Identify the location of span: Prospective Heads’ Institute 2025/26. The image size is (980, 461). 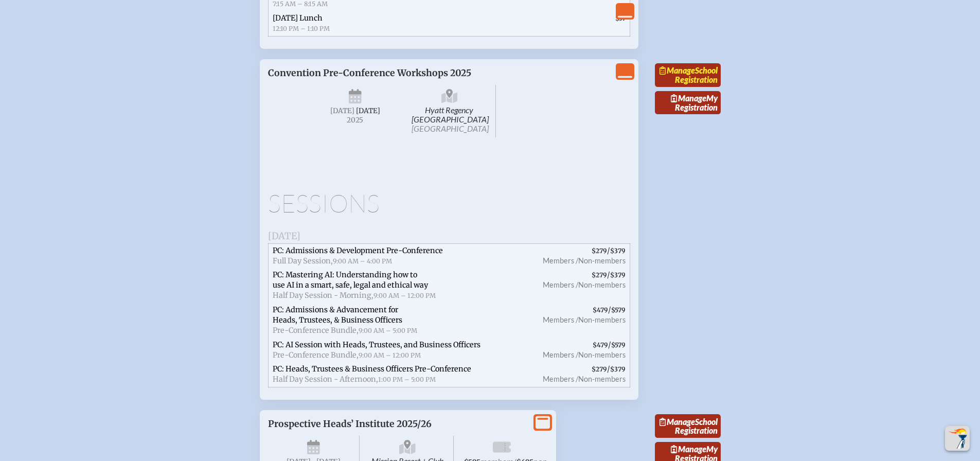
(350, 424).